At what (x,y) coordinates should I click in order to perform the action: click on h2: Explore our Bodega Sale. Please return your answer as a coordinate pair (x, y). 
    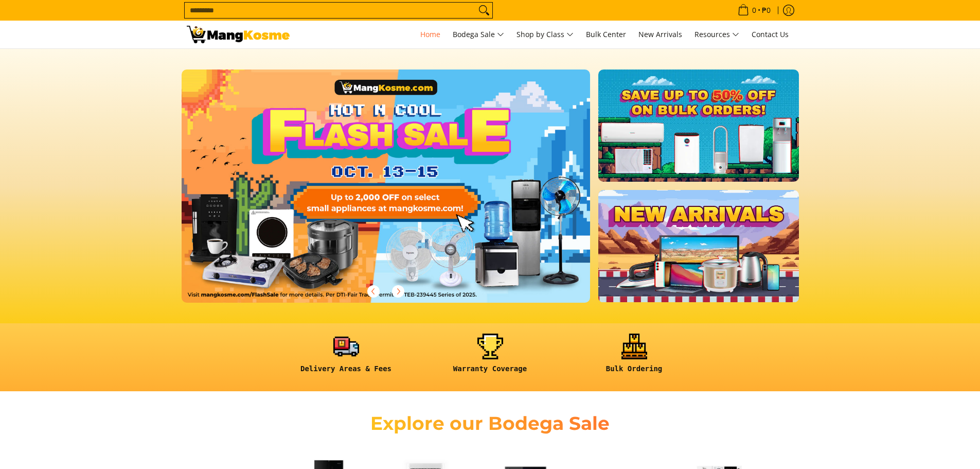
    Looking at the image, I should click on (490, 423).